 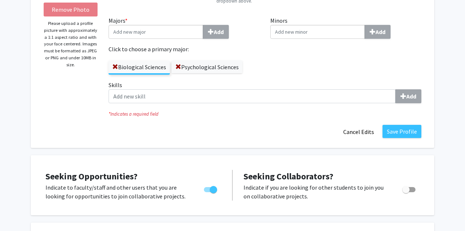 I want to click on input: Majors*Add, so click(x=156, y=32).